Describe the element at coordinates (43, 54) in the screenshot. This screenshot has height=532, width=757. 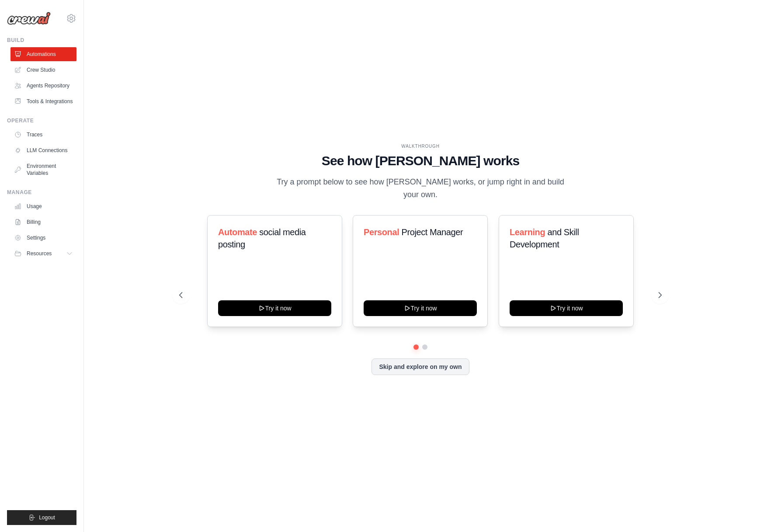
I see `a: Automations` at that location.